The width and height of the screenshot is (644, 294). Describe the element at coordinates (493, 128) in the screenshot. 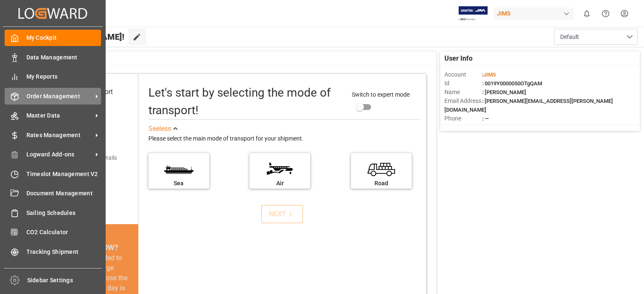

I see `span: : Shipper` at that location.